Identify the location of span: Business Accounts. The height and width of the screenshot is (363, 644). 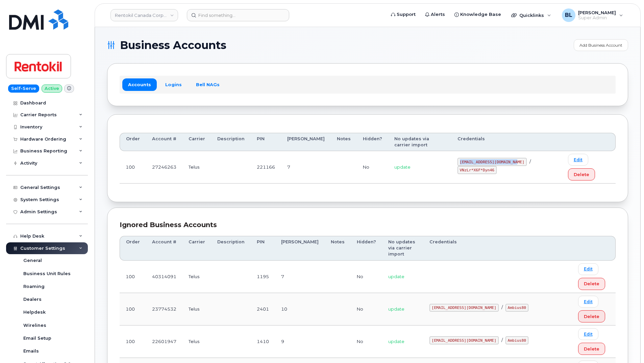
(173, 45).